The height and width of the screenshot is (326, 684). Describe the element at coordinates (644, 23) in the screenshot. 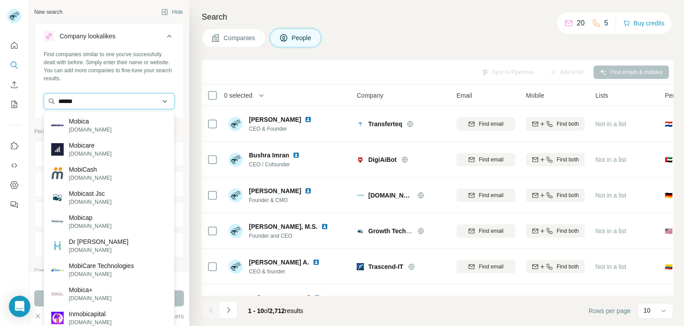

I see `button: Buy credits` at that location.